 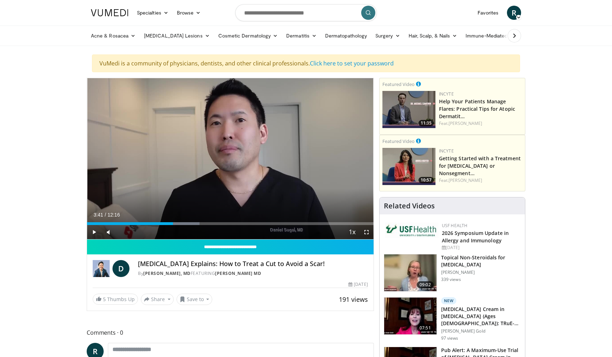 What do you see at coordinates (195, 299) in the screenshot?
I see `button: Save to` at bounding box center [195, 299].